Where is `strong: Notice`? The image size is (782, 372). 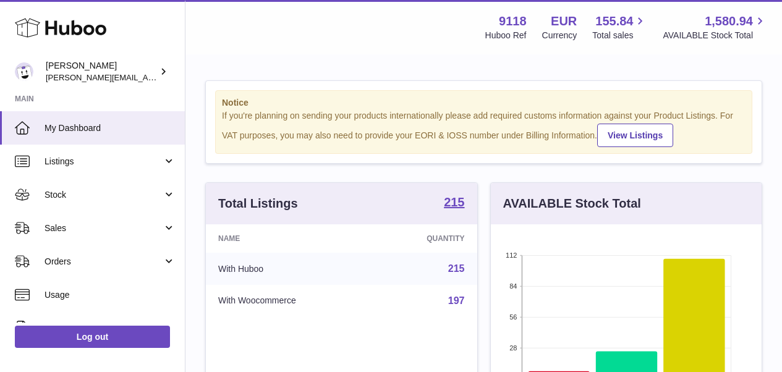 strong: Notice is located at coordinates (483, 103).